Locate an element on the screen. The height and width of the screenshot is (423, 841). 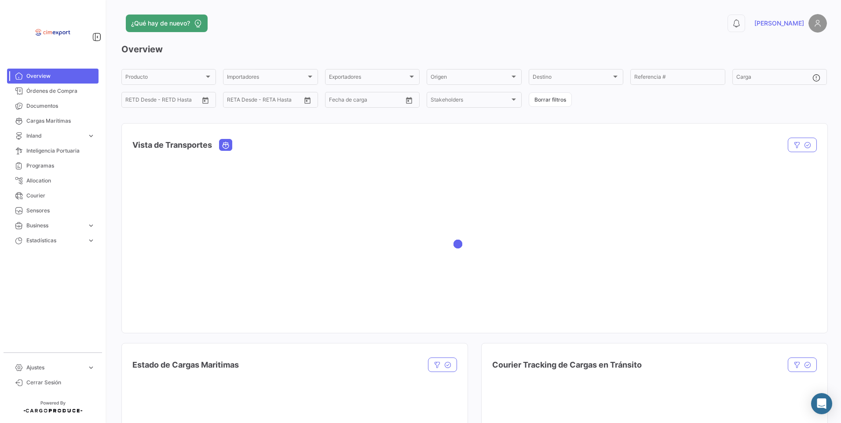
span: Origen is located at coordinates (470, 78).